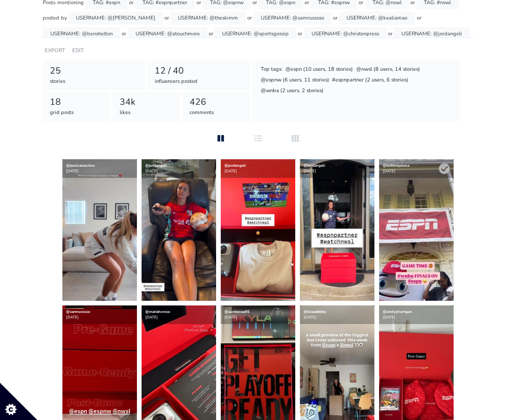 This screenshot has width=516, height=420. Describe the element at coordinates (370, 80) in the screenshot. I see `div: #espnpartner (2 users, 6 stories)` at that location.